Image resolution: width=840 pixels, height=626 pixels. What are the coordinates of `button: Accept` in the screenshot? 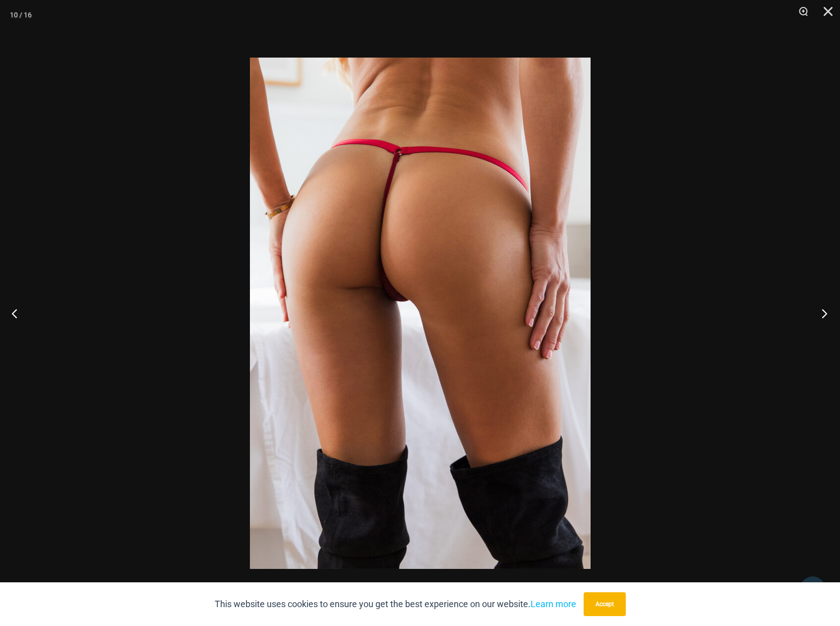 It's located at (604, 604).